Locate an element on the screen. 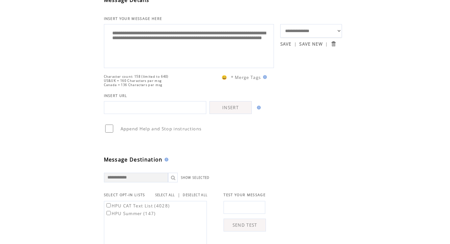 This screenshot has height=244, width=450. span: SELECT OPT-IN LISTS is located at coordinates (124, 195).